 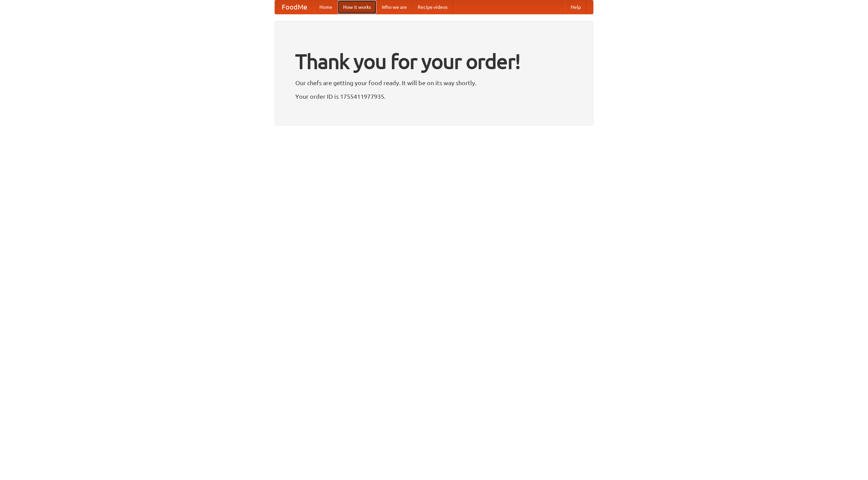 What do you see at coordinates (394, 7) in the screenshot?
I see `a: Who we are` at bounding box center [394, 7].